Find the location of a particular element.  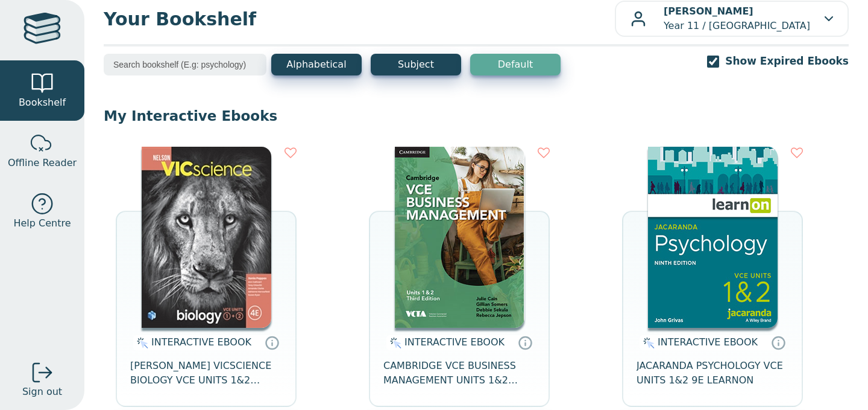

img: b8d8007b-dd6f-4bf9-953d-f0e29c237006.png is located at coordinates (459, 237).